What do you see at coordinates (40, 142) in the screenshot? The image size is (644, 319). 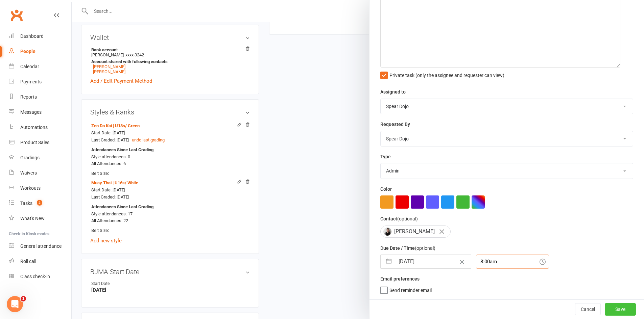 I see `a: Product Sales` at bounding box center [40, 142].